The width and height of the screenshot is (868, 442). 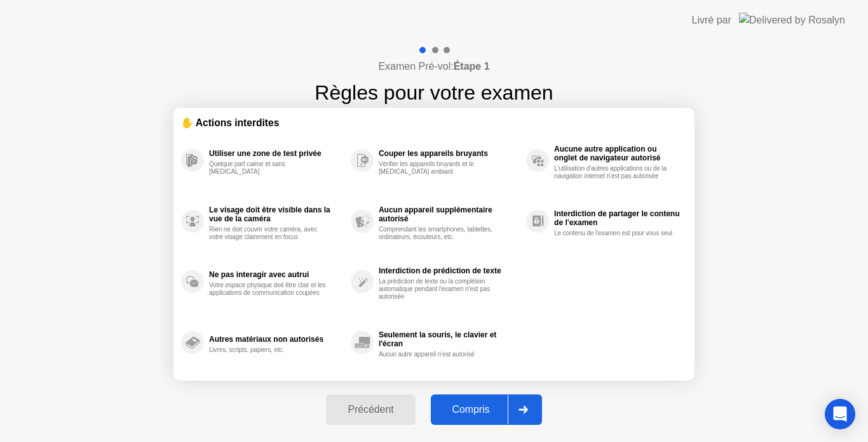 What do you see at coordinates (449, 339) in the screenshot?
I see `div: Seulement la souris, le clavier et l'écran` at bounding box center [449, 339].